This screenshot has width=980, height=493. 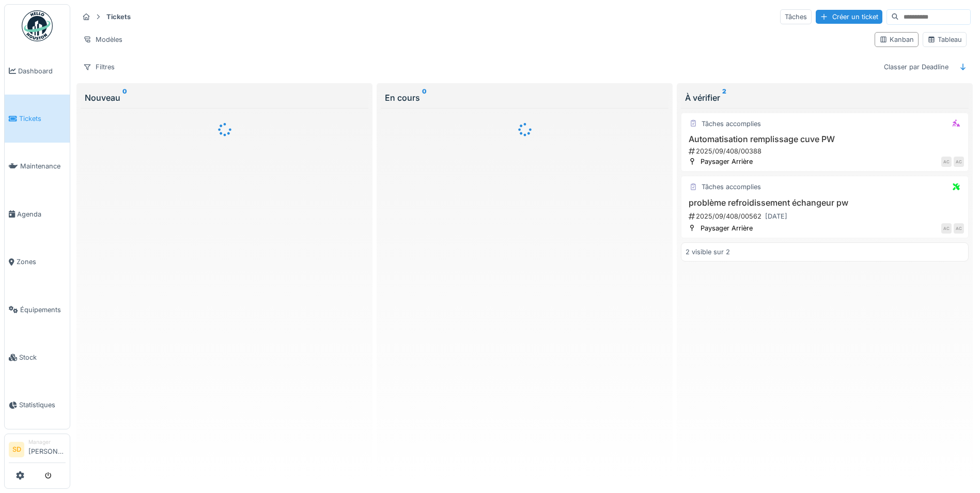 What do you see at coordinates (795, 16) in the screenshot?
I see `div: Tâches` at bounding box center [795, 16].